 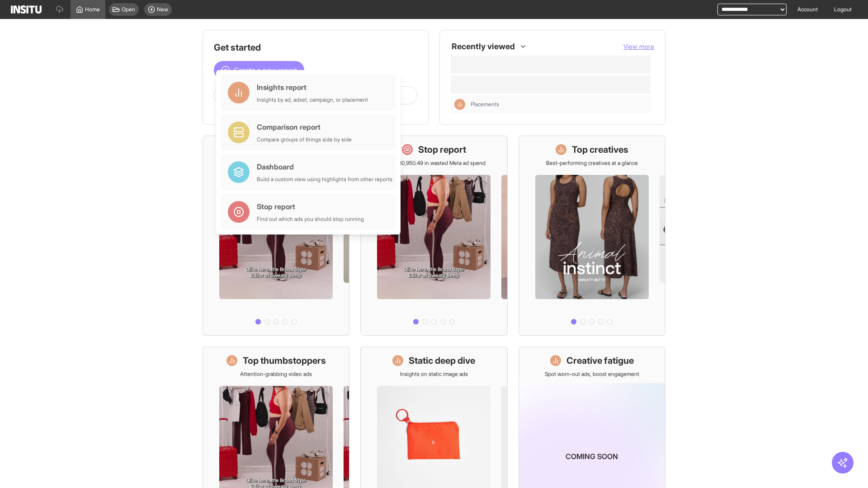 What do you see at coordinates (639, 46) in the screenshot?
I see `span: View more` at bounding box center [639, 46].